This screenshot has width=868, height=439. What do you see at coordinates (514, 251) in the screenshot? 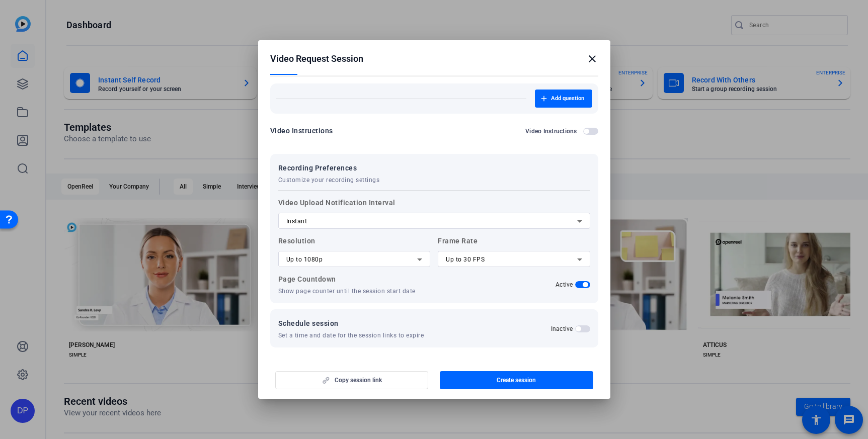
I see `label: Frame Rate` at bounding box center [514, 251].